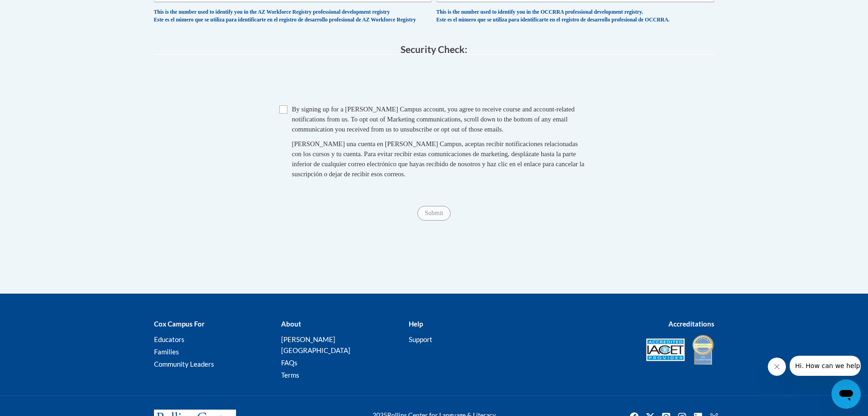  Describe the element at coordinates (576, 16) in the screenshot. I see `div: This is the number used to identify you in the OCCRRA professional development registry. Este es ...` at that location.